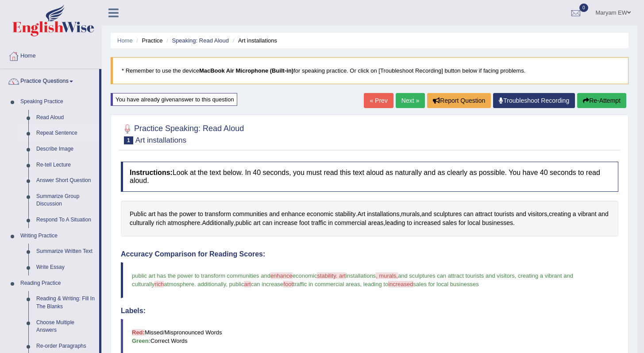 The image size is (644, 353). What do you see at coordinates (387, 275) in the screenshot?
I see `span: , murals,` at bounding box center [387, 275].